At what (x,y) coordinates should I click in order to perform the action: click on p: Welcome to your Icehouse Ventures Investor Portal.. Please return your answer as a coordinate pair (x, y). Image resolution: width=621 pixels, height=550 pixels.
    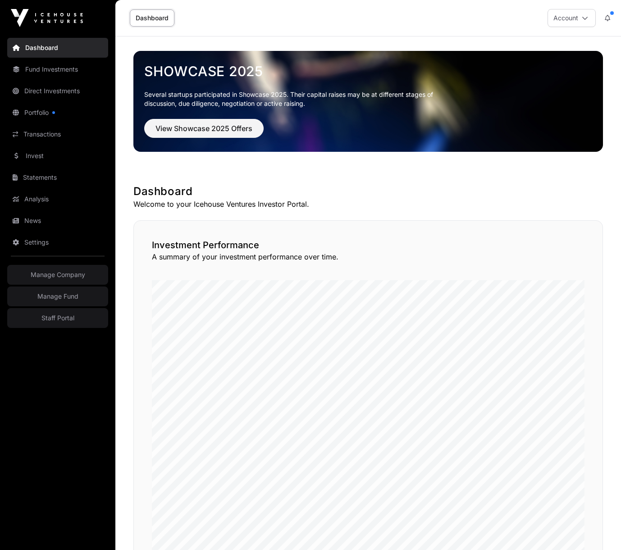
    Looking at the image, I should click on (368, 204).